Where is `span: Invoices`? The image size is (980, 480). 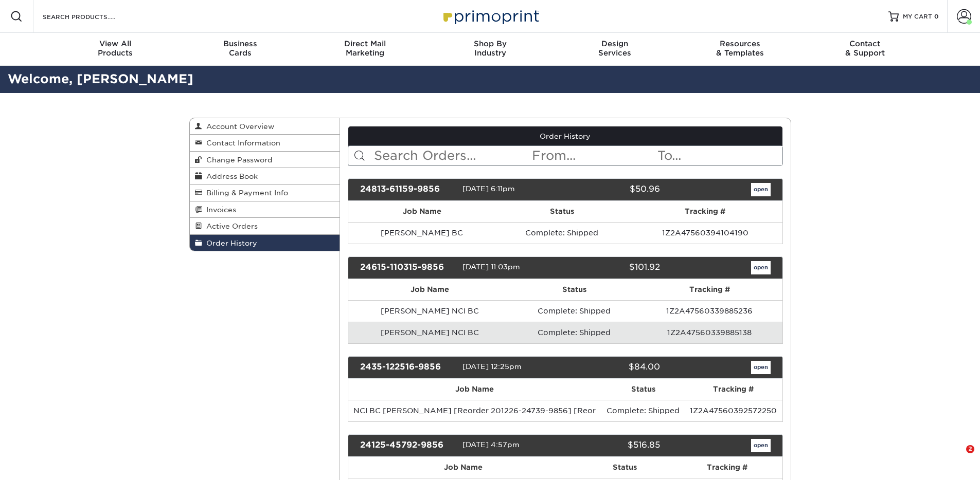
span: Invoices is located at coordinates (219, 209).